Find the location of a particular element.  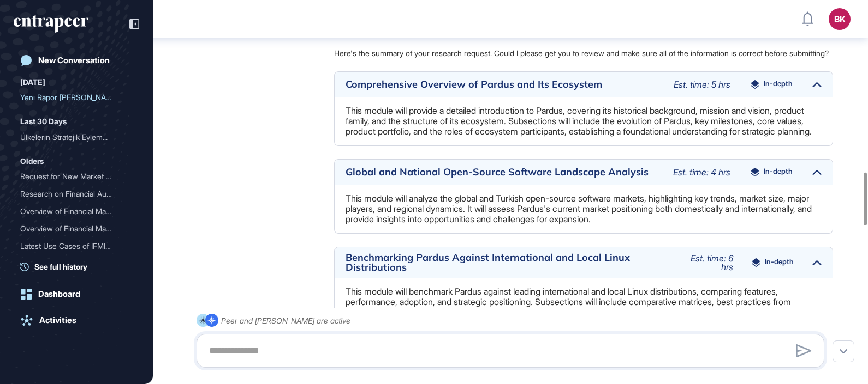

div: Benchmarking Pardus Against International and Local Linux Distributions is located at coordinates (507, 263).